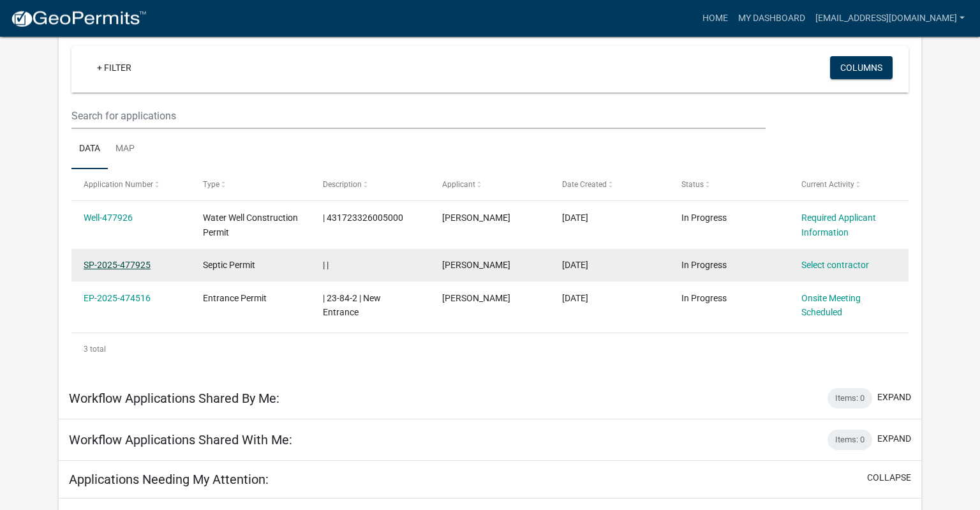 This screenshot has width=980, height=510. What do you see at coordinates (771, 18) in the screenshot?
I see `a: My Dashboard` at bounding box center [771, 18].